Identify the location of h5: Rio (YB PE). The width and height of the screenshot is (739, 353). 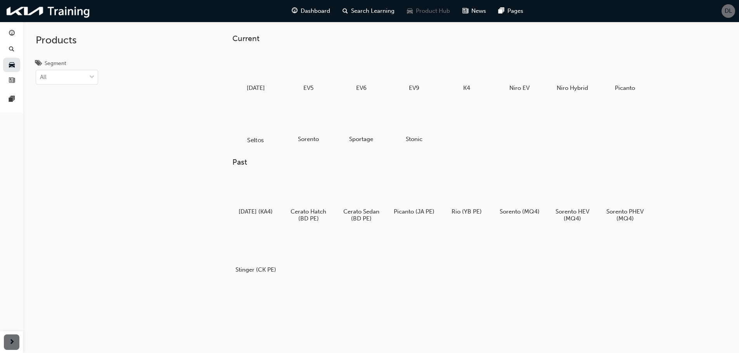
(467, 212).